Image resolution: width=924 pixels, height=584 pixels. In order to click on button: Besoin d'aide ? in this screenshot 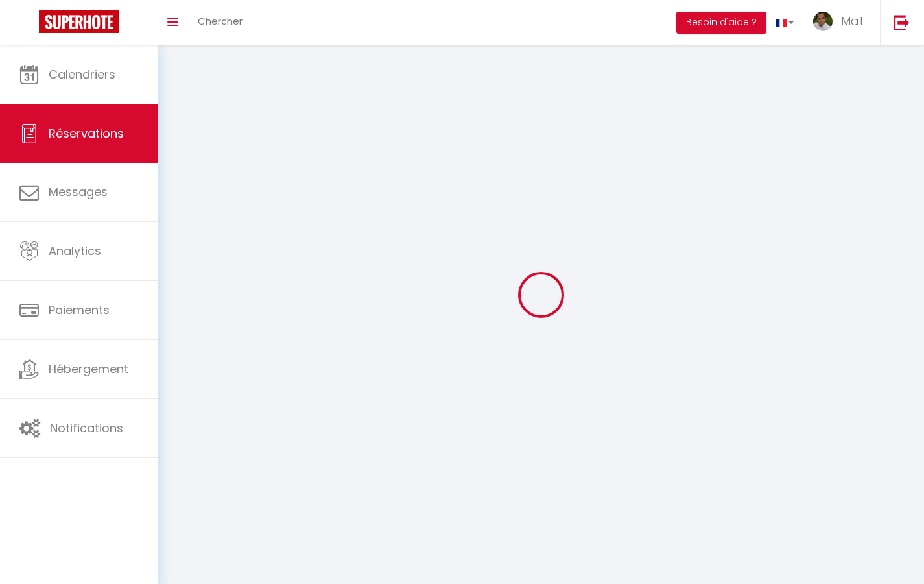, I will do `click(721, 23)`.